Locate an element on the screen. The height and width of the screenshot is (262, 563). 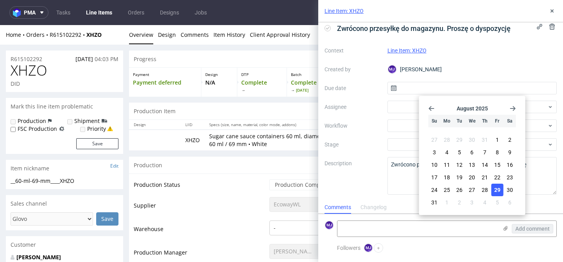
div: Production is located at coordinates (234, 140).